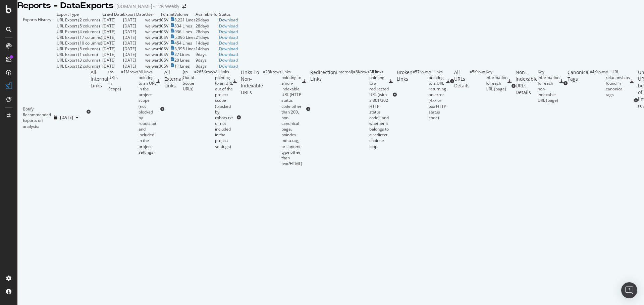 The width and height of the screenshot is (644, 305). Describe the element at coordinates (207, 14) in the screenshot. I see `td: Available for` at that location.